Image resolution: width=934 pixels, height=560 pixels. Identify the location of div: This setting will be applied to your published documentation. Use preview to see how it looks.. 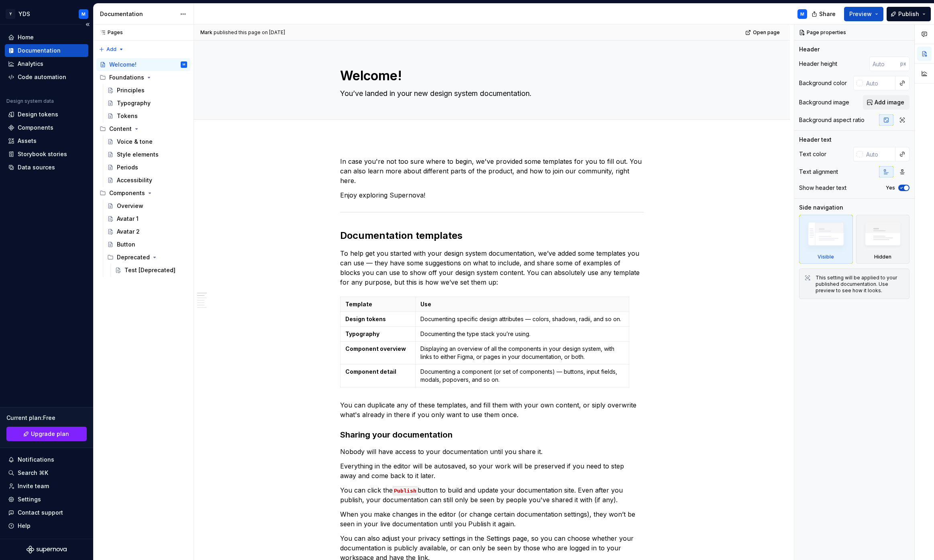
(859, 284).